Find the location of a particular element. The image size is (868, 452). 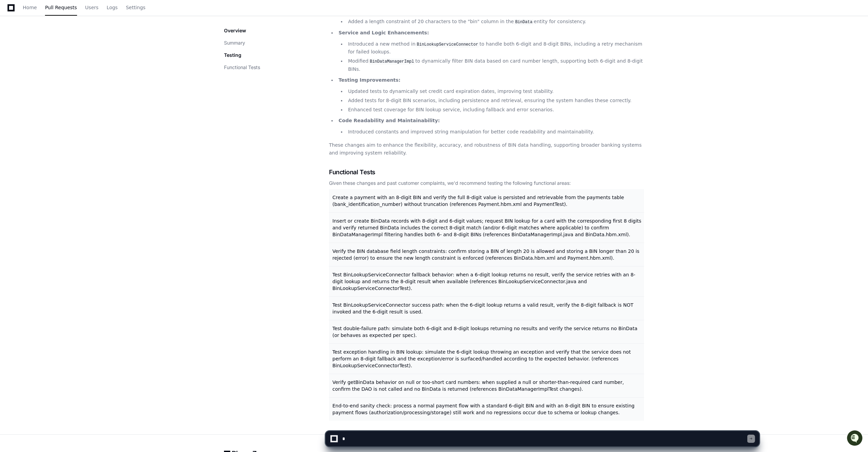

div: We're available if you need us! is located at coordinates (55, 60).